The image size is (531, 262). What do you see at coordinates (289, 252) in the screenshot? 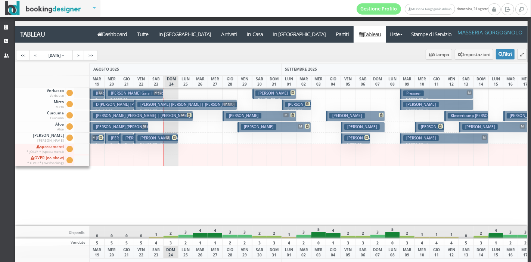
I see `div: LUN 01` at bounding box center [289, 252].